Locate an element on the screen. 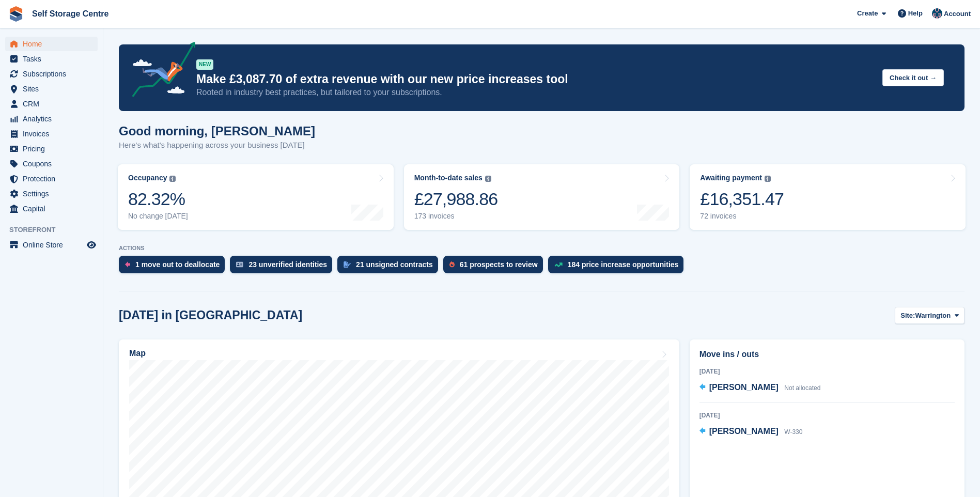  a: Preview store is located at coordinates (92, 245).